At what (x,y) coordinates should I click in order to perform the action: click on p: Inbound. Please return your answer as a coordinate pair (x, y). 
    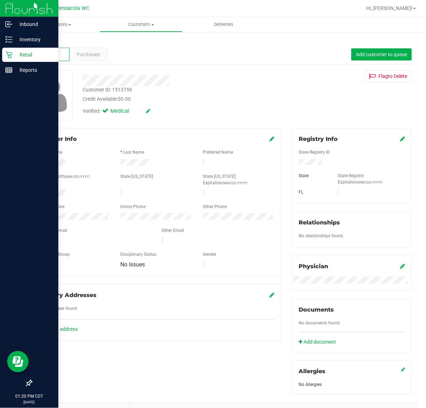
    Looking at the image, I should click on (34, 24).